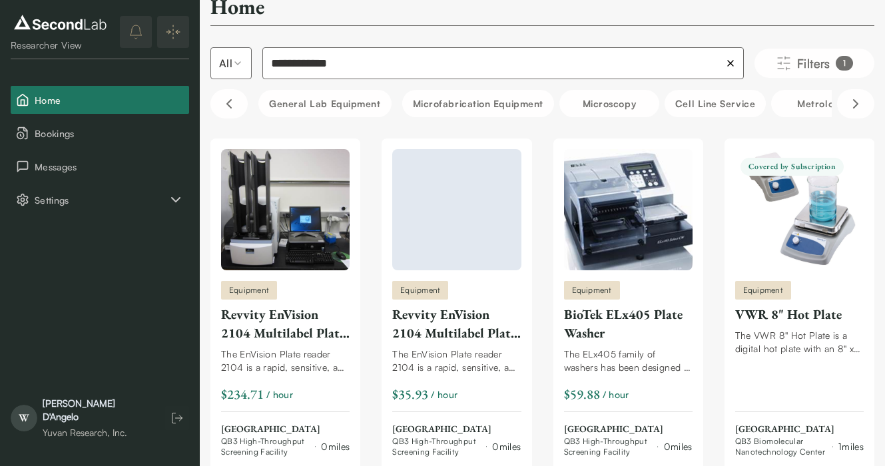 The height and width of the screenshot is (466, 885). What do you see at coordinates (100, 133) in the screenshot?
I see `button: Bookings` at bounding box center [100, 133].